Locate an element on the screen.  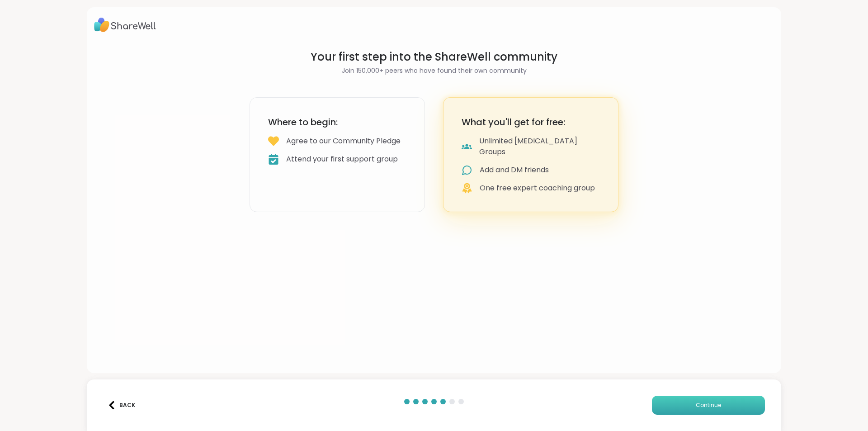
h3: Where to begin: is located at coordinates (337, 122).